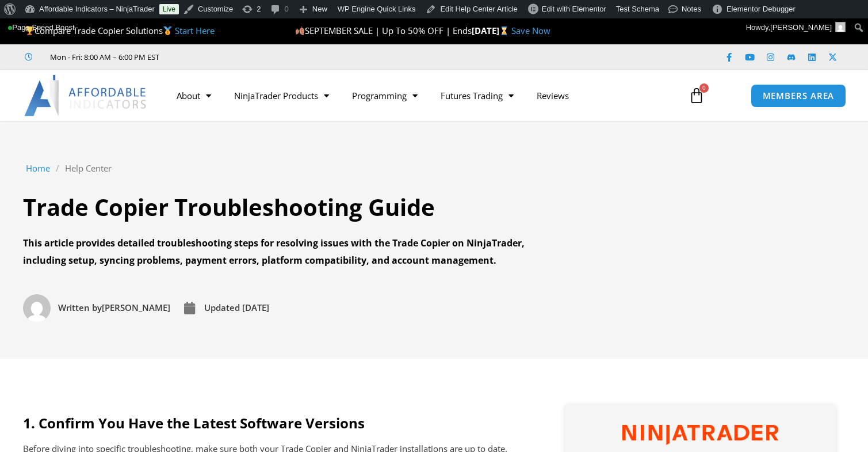 The width and height of the screenshot is (868, 452). What do you see at coordinates (383, 31) in the screenshot?
I see `span: SEPTEMBER SALE | Up To 50% OFF | Ends` at bounding box center [383, 31].